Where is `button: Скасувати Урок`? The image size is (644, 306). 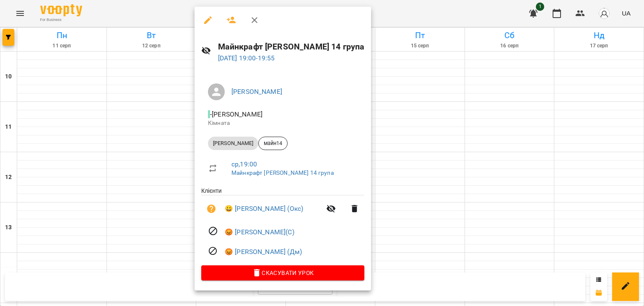 button: Скасувати Урок is located at coordinates (283, 273).